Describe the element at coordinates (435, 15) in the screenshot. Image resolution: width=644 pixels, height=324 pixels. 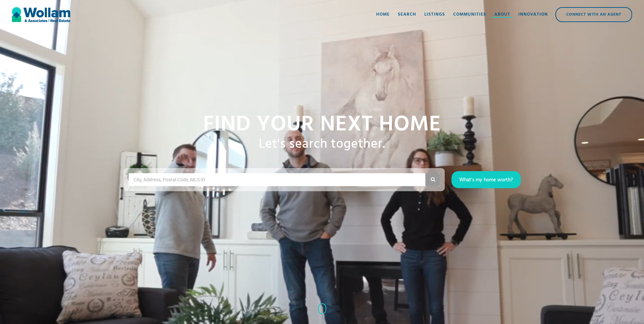
I see `div: Listings` at that location.